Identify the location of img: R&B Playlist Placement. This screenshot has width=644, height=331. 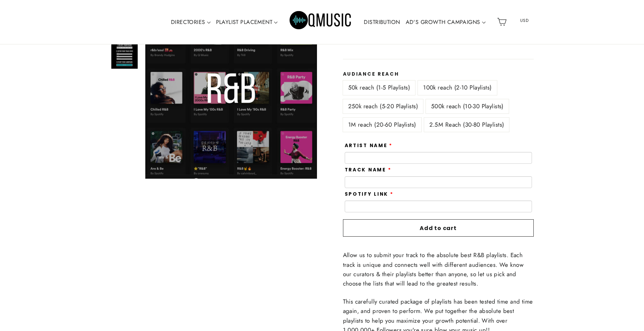
(125, 55).